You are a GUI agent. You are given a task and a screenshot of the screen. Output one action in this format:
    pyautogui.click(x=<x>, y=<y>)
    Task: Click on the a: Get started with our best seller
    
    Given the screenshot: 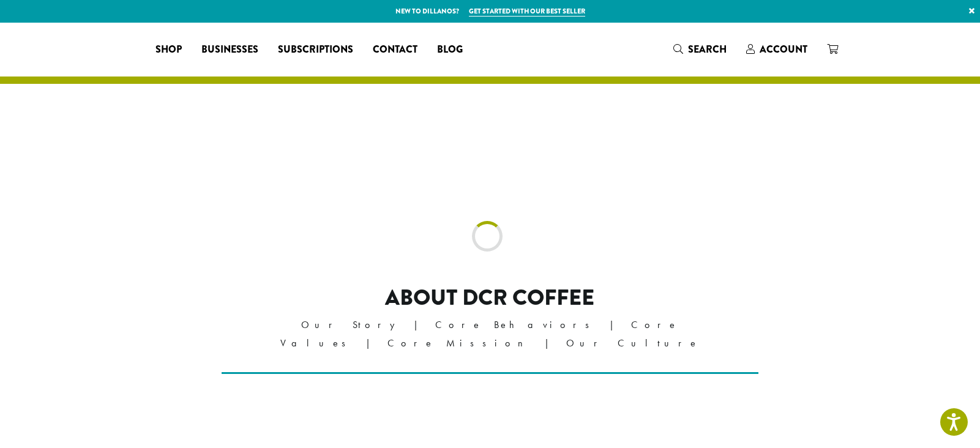 What is the action you would take?
    pyautogui.click(x=527, y=11)
    